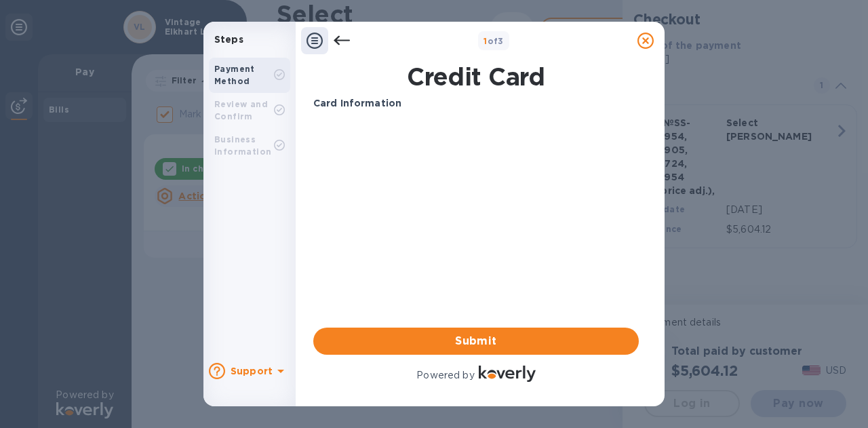 The height and width of the screenshot is (428, 868). Describe the element at coordinates (241, 110) in the screenshot. I see `b: Review and Confirm` at that location.